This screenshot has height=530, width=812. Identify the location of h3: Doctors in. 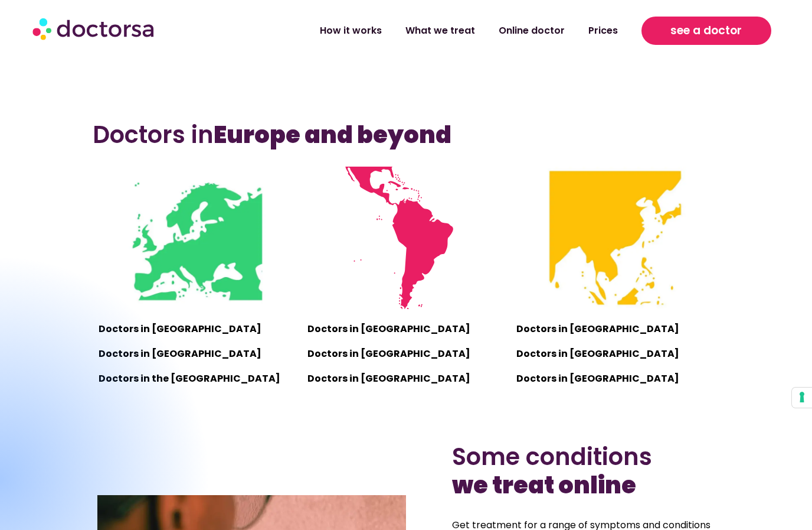
(406, 135).